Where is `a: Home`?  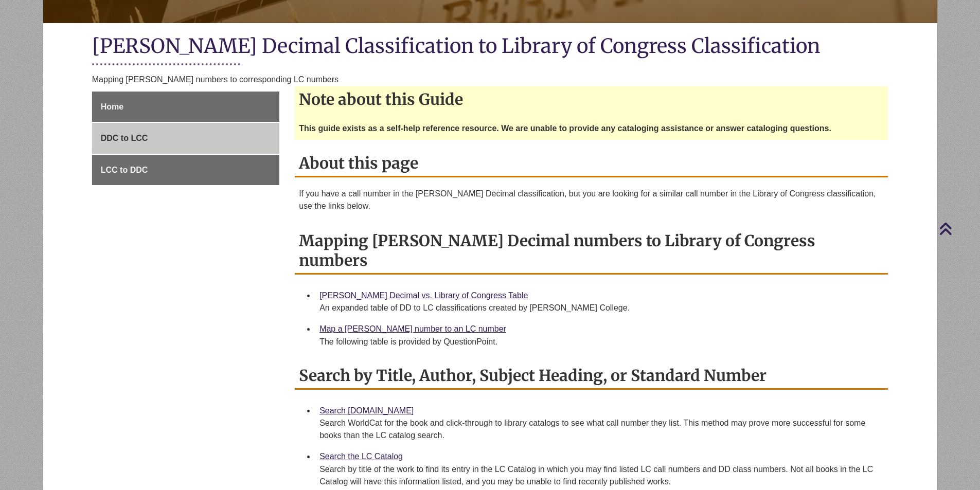 a: Home is located at coordinates (186, 107).